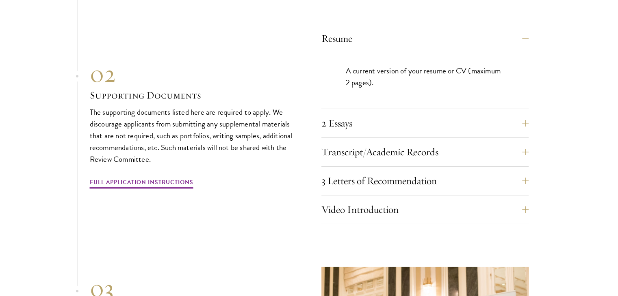 This screenshot has height=296, width=618. I want to click on button: Resume, so click(425, 39).